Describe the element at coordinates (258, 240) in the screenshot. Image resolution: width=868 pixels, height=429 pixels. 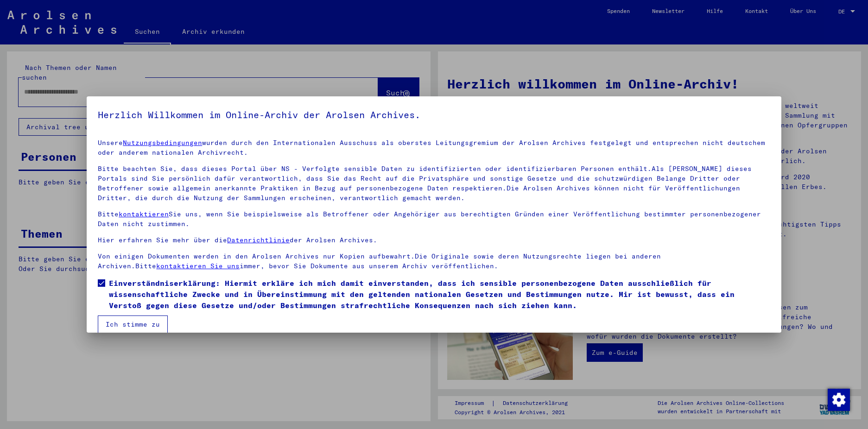
I see `a: Datenrichtlinie` at that location.